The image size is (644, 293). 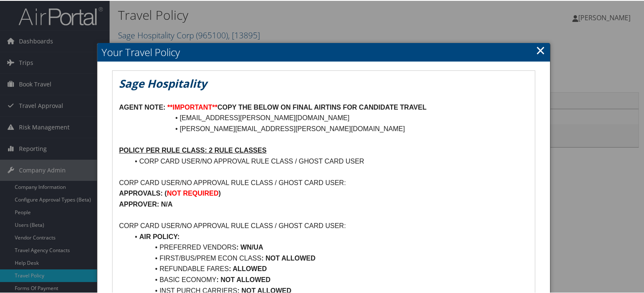 What do you see at coordinates (162, 82) in the screenshot?
I see `em: Sage Hospitality` at bounding box center [162, 82].